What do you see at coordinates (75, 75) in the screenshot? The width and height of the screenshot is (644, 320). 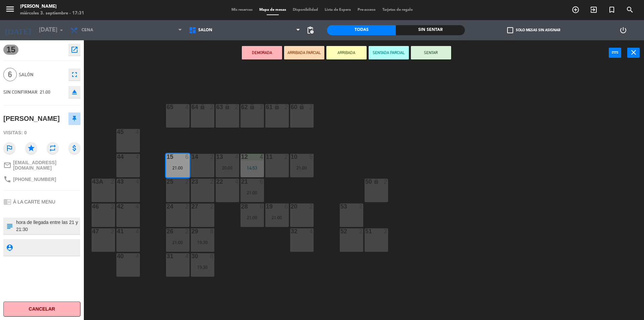 I see `i: fullscreen` at bounding box center [75, 75].